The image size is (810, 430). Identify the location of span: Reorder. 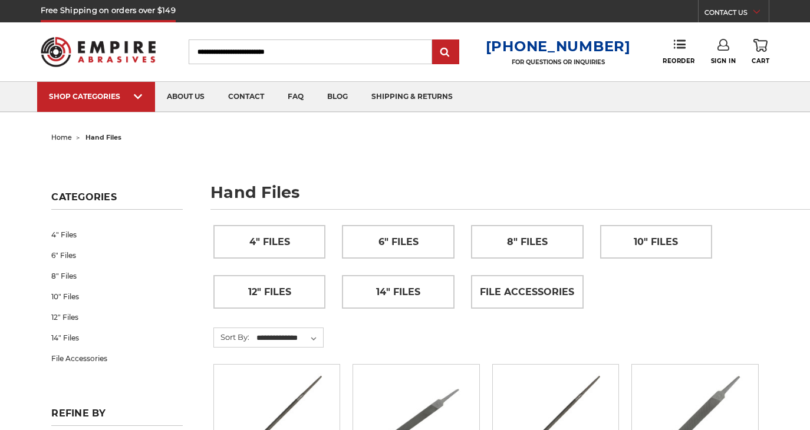
(678, 61).